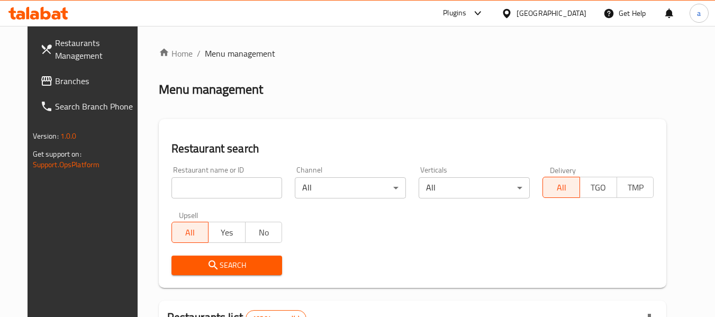 This screenshot has height=317, width=715. I want to click on a: Restaurants Management, so click(89, 49).